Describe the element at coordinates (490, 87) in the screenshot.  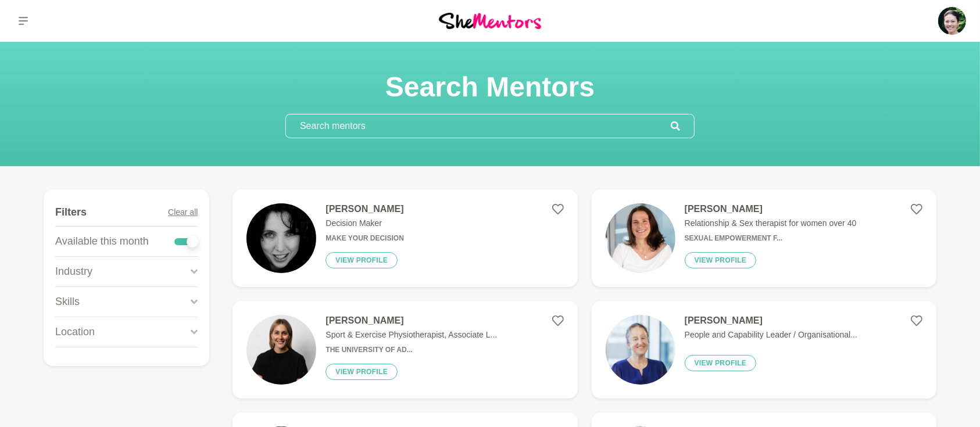
I see `h1: Search Mentors` at that location.